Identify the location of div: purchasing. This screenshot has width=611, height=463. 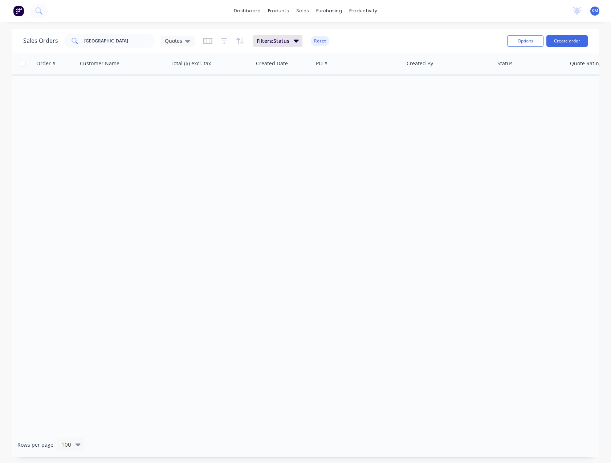
(329, 11).